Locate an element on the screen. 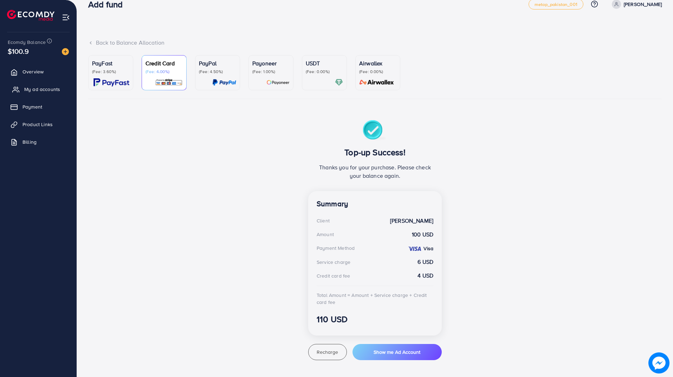  h3: 110 USD is located at coordinates (375, 319).